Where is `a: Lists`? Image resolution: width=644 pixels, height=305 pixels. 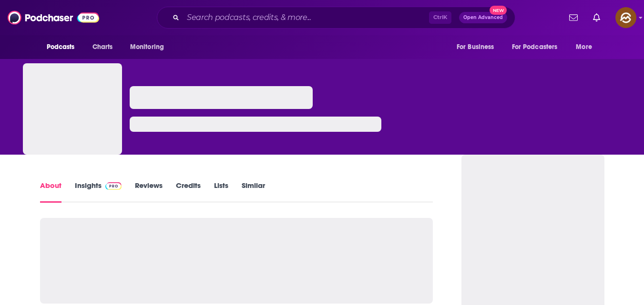 a: Lists is located at coordinates (221, 192).